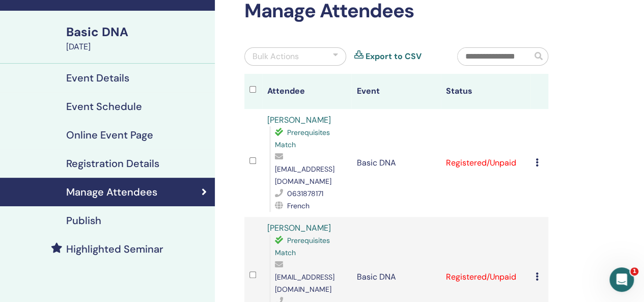 This screenshot has height=302, width=644. I want to click on h4: Registration Details, so click(113, 163).